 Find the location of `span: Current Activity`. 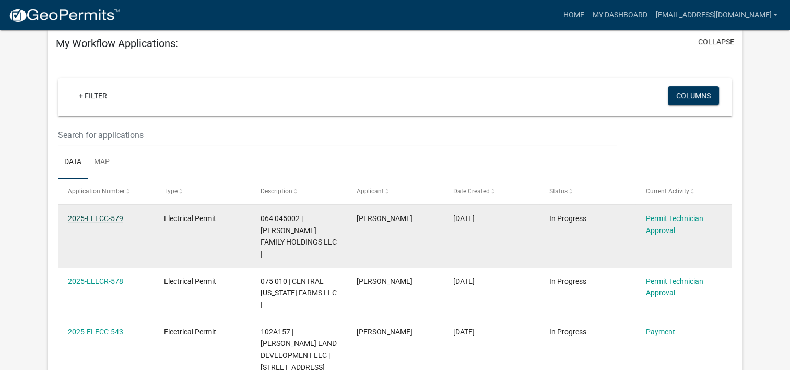

span: Current Activity is located at coordinates (667, 191).